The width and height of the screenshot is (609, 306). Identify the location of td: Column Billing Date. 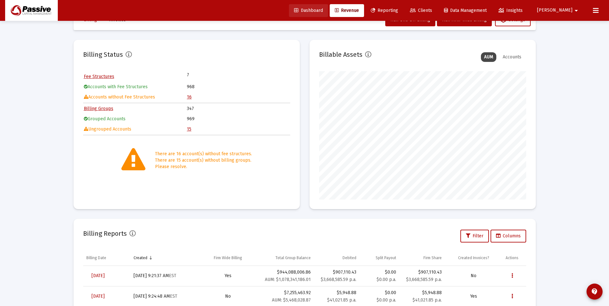
(107, 258).